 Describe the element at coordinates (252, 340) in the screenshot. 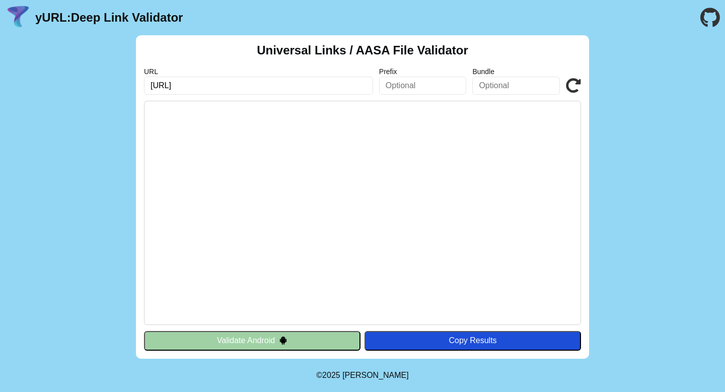

I see `button: Validate Android` at that location.